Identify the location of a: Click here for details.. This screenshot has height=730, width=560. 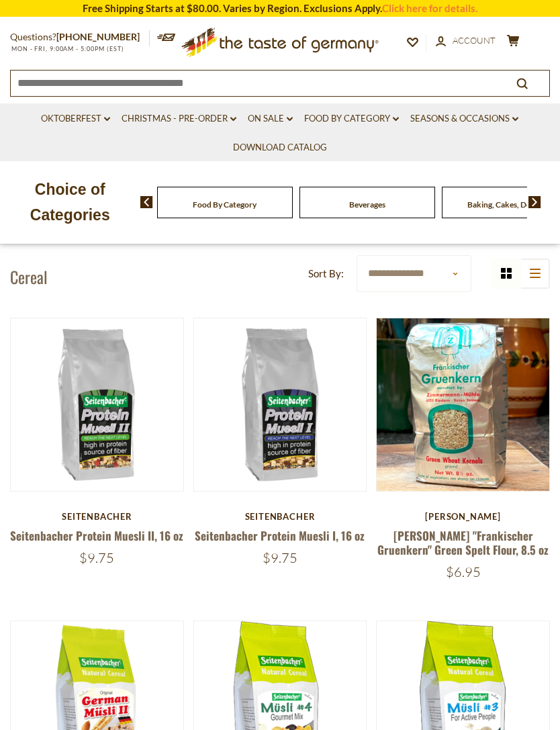
(430, 8).